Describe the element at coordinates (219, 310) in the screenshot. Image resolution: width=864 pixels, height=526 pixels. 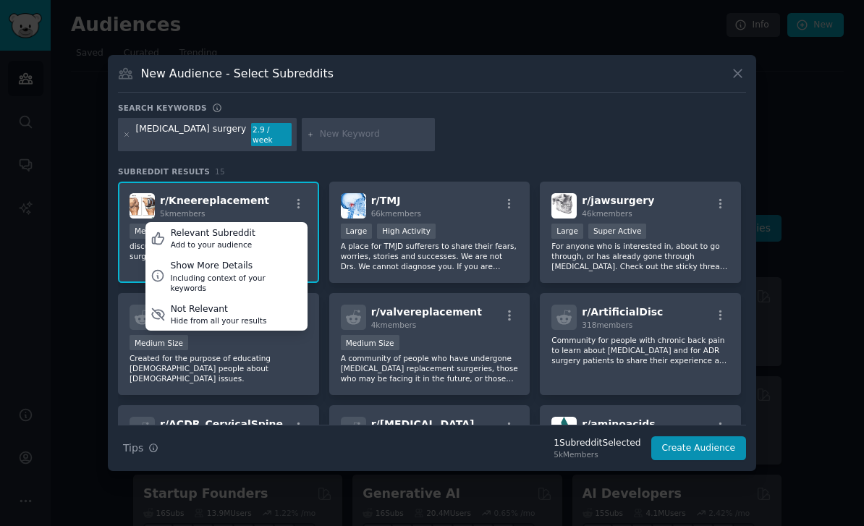
I see `div: Not Relevant` at that location.